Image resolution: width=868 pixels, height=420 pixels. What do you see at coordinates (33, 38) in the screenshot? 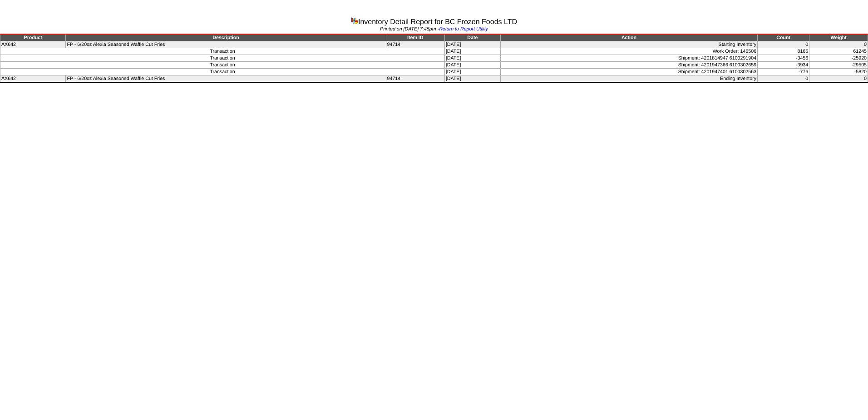
I see `td: Product` at bounding box center [33, 38].